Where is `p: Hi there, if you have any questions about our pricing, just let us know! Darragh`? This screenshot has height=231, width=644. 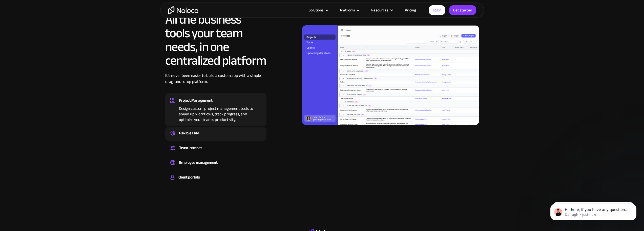
p: Hi there, if you have any questions about our pricing, just let us know! Darragh is located at coordinates (55, 17).